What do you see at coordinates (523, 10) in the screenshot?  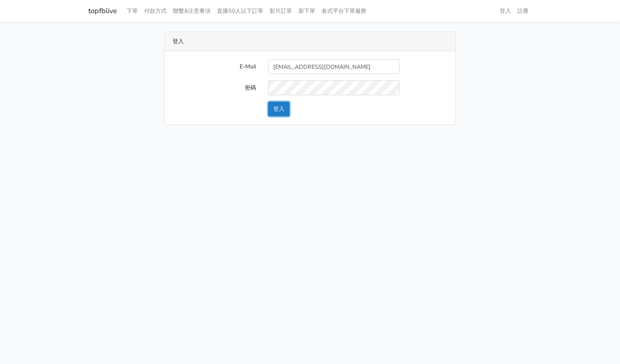 I see `a: 註冊` at bounding box center [523, 10].